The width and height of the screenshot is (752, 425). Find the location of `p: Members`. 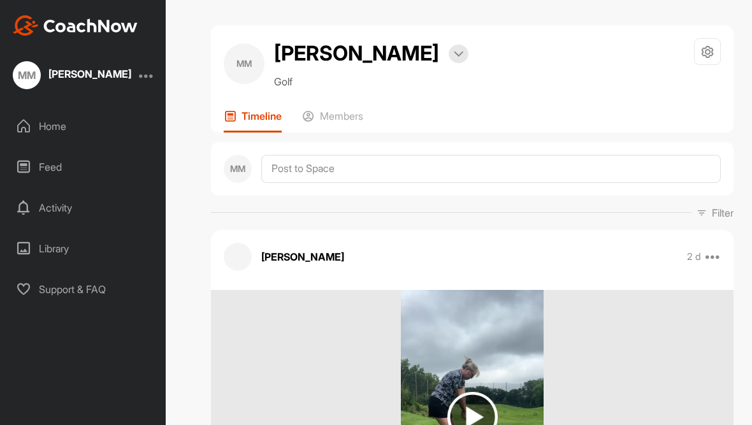

p: Members is located at coordinates (341, 116).